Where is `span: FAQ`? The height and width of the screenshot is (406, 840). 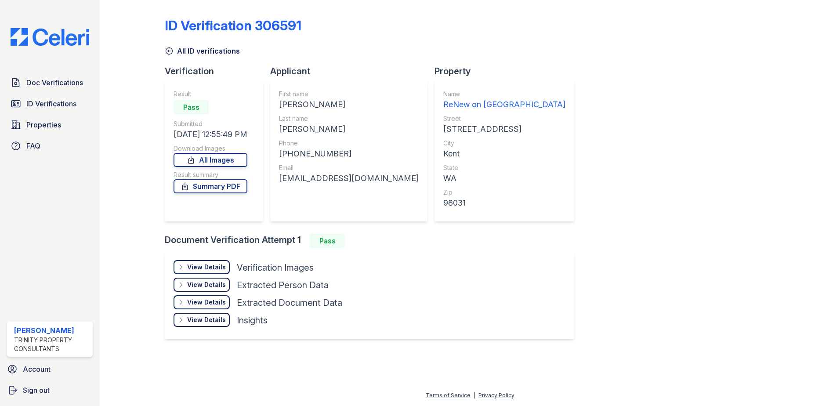
span: FAQ is located at coordinates (33, 146).